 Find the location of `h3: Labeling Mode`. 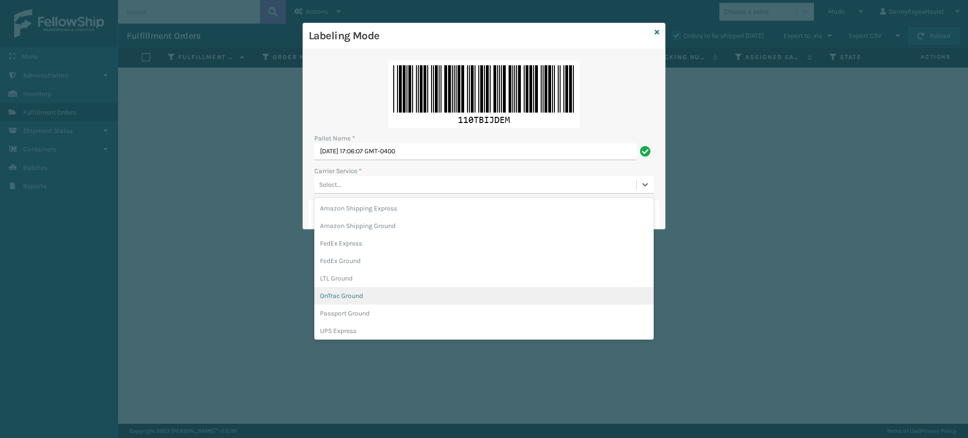

h3: Labeling Mode is located at coordinates (480, 36).